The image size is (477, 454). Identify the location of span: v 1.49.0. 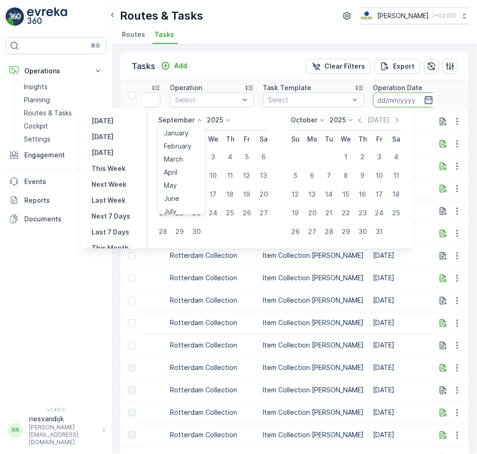
(56, 410).